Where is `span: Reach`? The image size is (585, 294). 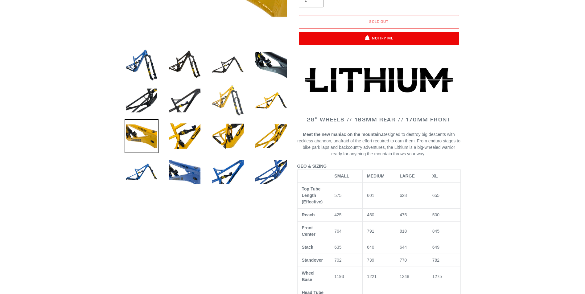 span: Reach is located at coordinates (308, 215).